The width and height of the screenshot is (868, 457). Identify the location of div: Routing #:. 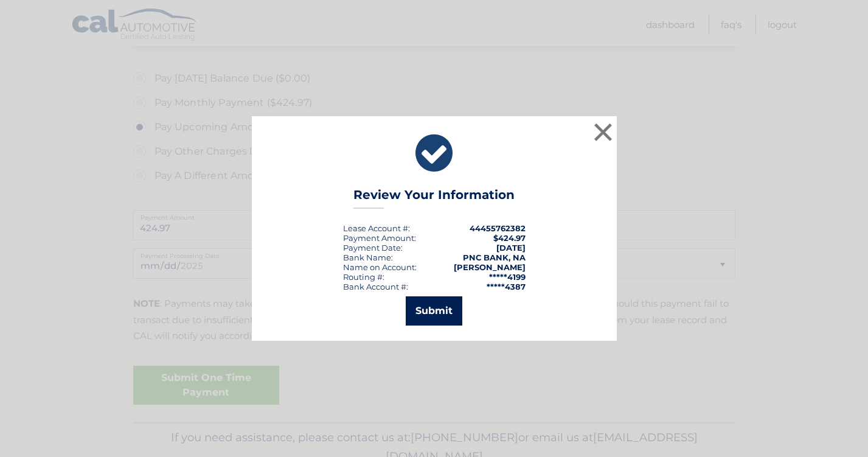
(364, 277).